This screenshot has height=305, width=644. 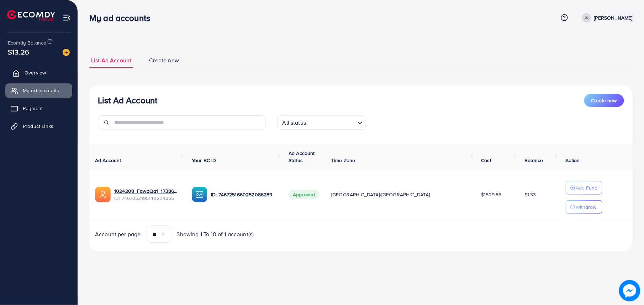 What do you see at coordinates (586, 207) in the screenshot?
I see `p: Withdraw` at bounding box center [586, 207].